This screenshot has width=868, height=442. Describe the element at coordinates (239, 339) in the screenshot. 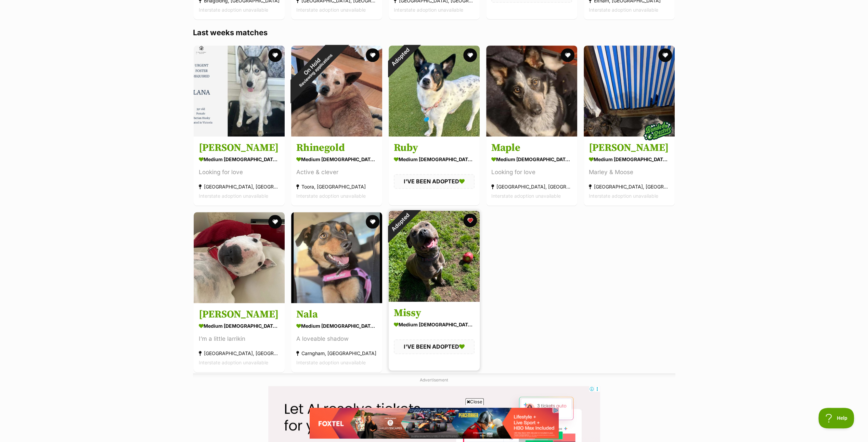

I see `div: I’m a little larrikin` at that location.